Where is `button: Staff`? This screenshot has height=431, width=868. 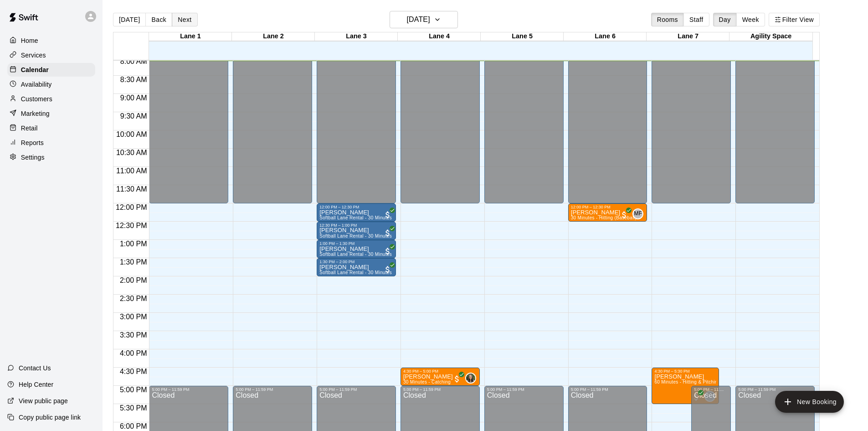 button: Staff is located at coordinates (696, 20).